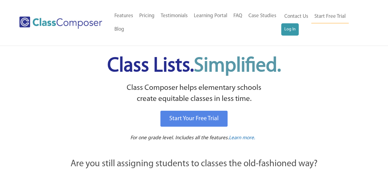  Describe the element at coordinates (61, 23) in the screenshot. I see `img: Class Composer` at that location.